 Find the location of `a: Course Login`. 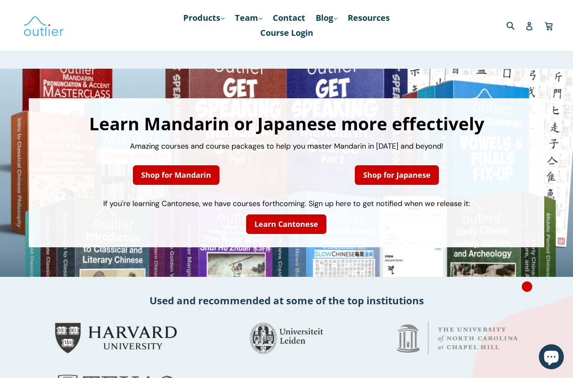

a: Course Login is located at coordinates (286, 33).